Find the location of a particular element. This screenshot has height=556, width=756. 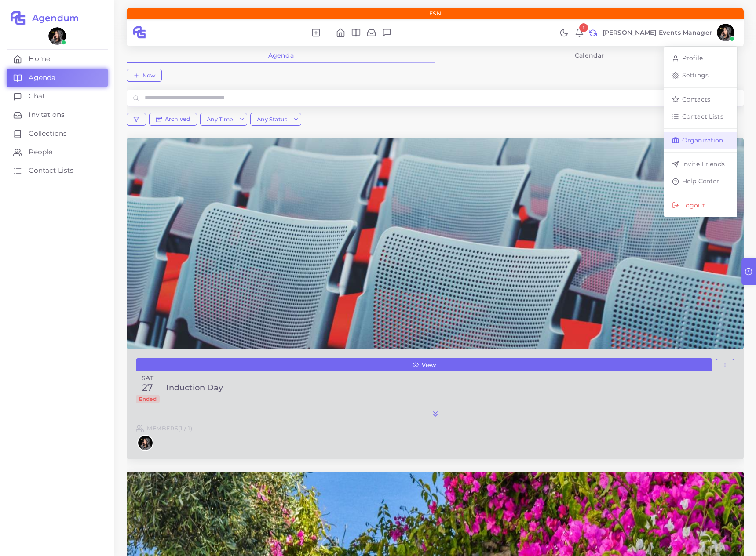

a: Induction Day is located at coordinates (450, 388).